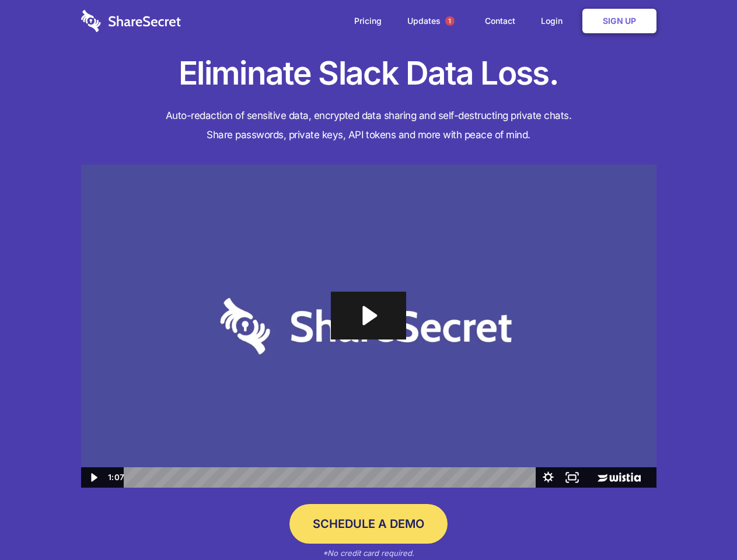  Describe the element at coordinates (332, 477) in the screenshot. I see `div: Playbar` at that location.